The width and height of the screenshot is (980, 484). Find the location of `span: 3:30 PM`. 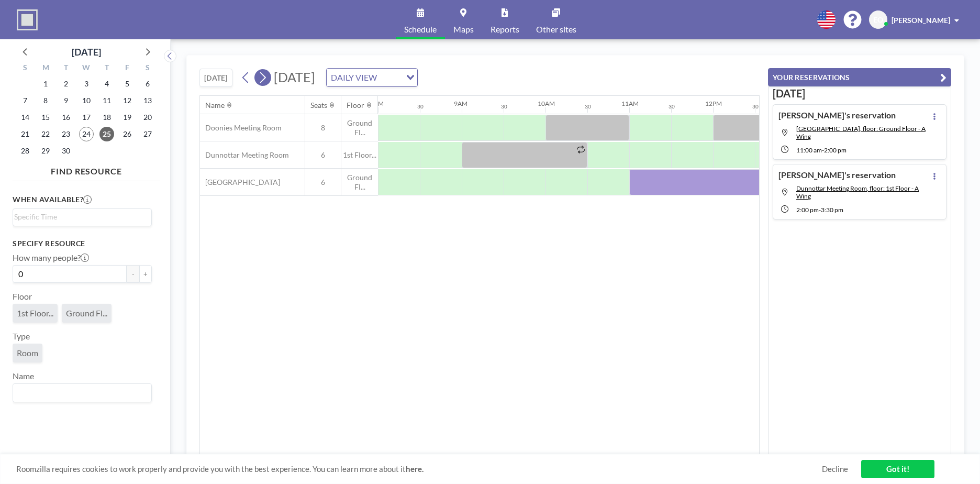

span: 3:30 PM is located at coordinates (832, 209).